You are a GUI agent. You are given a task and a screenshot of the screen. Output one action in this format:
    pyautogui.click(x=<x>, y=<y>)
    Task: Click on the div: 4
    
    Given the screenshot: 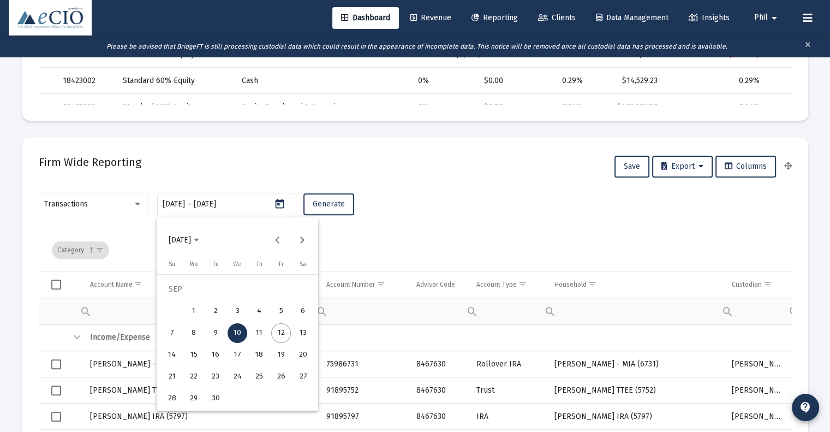 What is the action you would take?
    pyautogui.click(x=259, y=311)
    